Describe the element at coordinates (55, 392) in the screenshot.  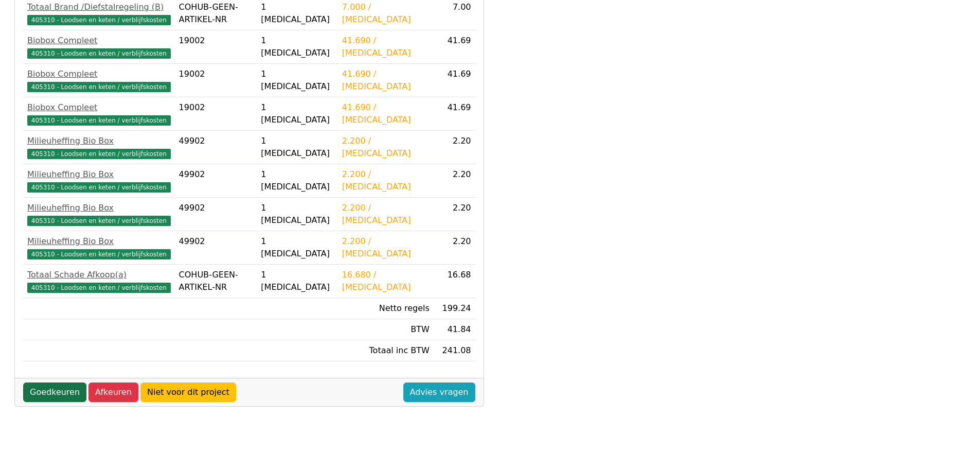
I see `a: Goedkeuren` at that location.